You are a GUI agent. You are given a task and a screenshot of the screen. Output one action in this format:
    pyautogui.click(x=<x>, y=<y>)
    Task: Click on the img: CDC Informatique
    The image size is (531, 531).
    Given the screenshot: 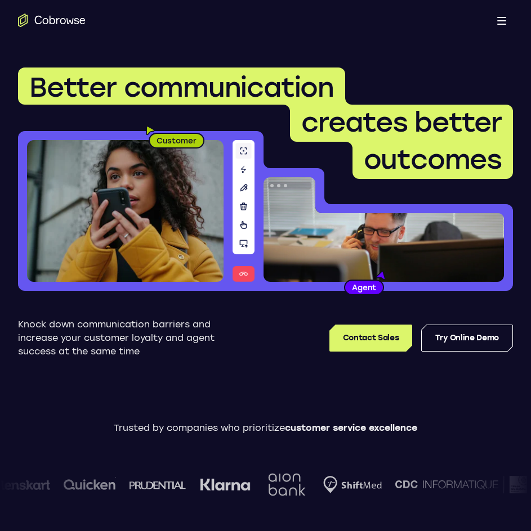 What is the action you would take?
    pyautogui.click(x=303, y=484)
    